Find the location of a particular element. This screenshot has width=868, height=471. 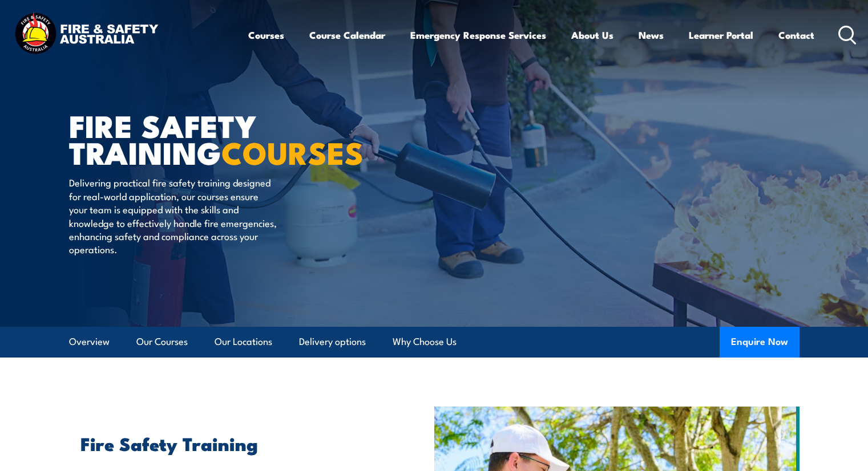

button: Enquire Now is located at coordinates (759, 342).